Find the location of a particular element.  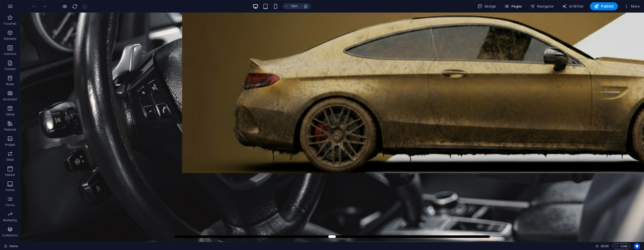

i: On resize automatically adjust zoom level to fit chosen device. is located at coordinates (306, 6).